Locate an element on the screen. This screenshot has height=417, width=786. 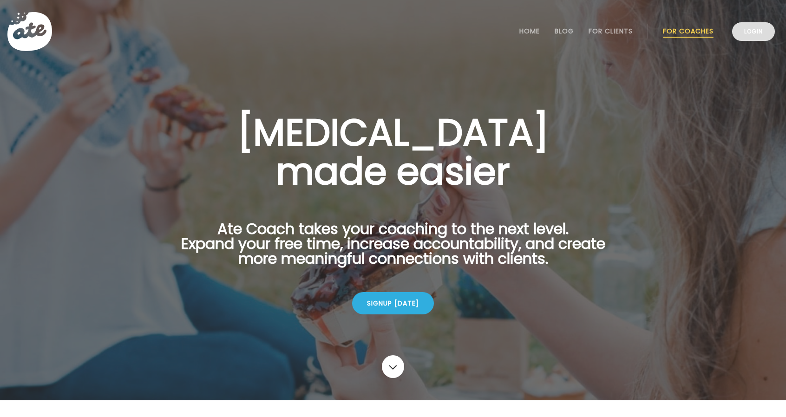
a: For Coaches is located at coordinates (688, 31).